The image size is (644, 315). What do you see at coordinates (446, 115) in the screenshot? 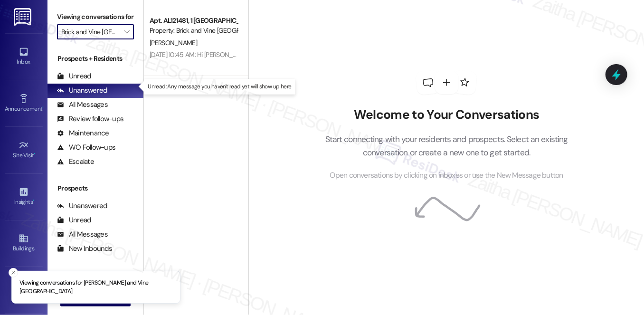
I see `h2: Welcome to Your Conversations` at bounding box center [446, 115].